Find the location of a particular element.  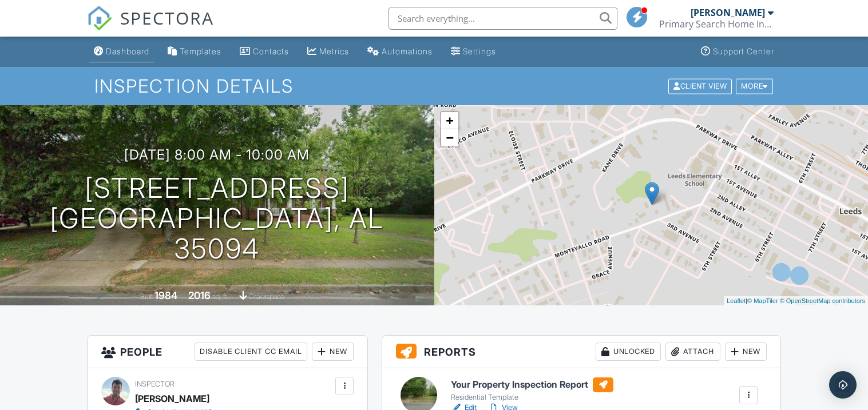

div: Settings is located at coordinates (480, 51).